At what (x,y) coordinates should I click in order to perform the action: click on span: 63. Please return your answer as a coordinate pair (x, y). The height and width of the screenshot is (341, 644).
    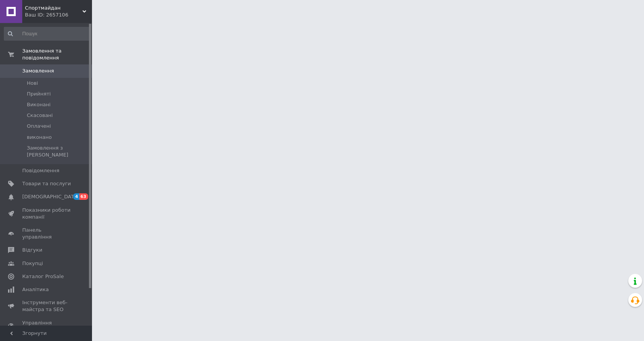
    Looking at the image, I should click on (84, 197).